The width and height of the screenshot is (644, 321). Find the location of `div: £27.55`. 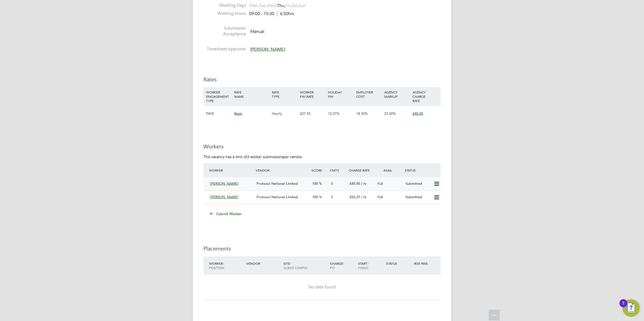

div: £27.55 is located at coordinates (313, 114).